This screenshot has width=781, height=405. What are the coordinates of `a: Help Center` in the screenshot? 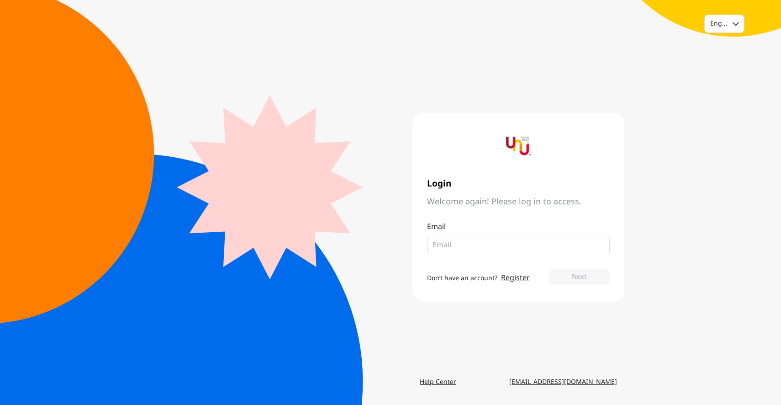 It's located at (438, 382).